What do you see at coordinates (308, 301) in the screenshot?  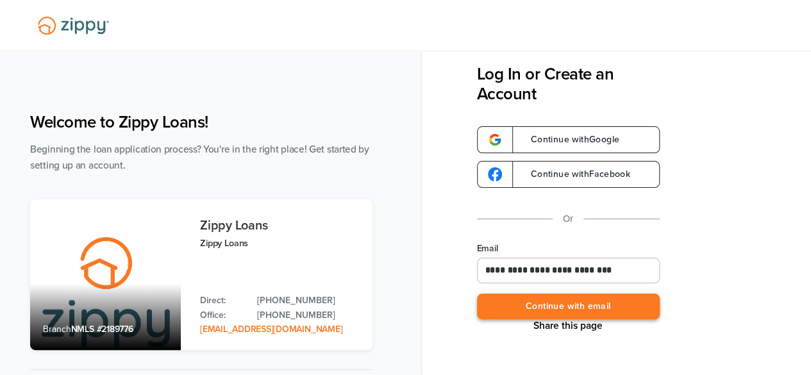 I see `a: Direct Phone: 512-975-2947` at bounding box center [308, 301].